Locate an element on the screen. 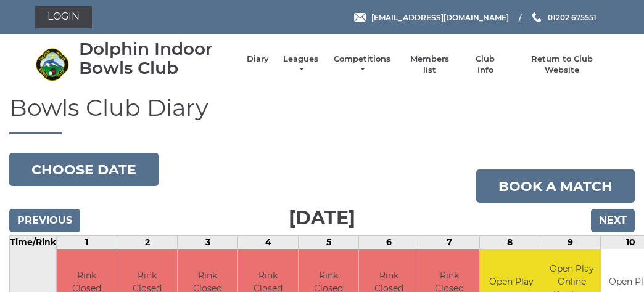  a: Return to Club Website is located at coordinates (562, 65).